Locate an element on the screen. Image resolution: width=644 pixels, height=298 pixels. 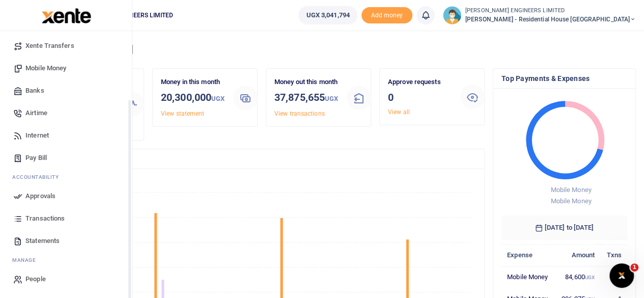
th: Expense is located at coordinates (528, 255).